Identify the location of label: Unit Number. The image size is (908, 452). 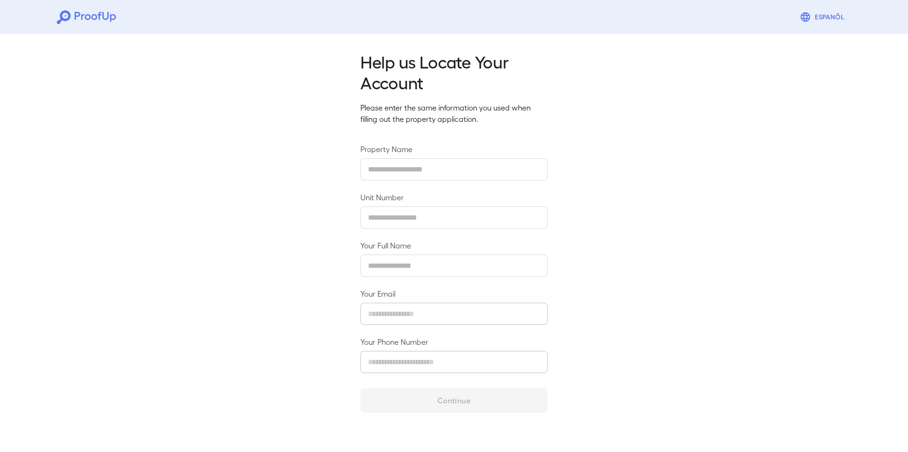
(454, 197).